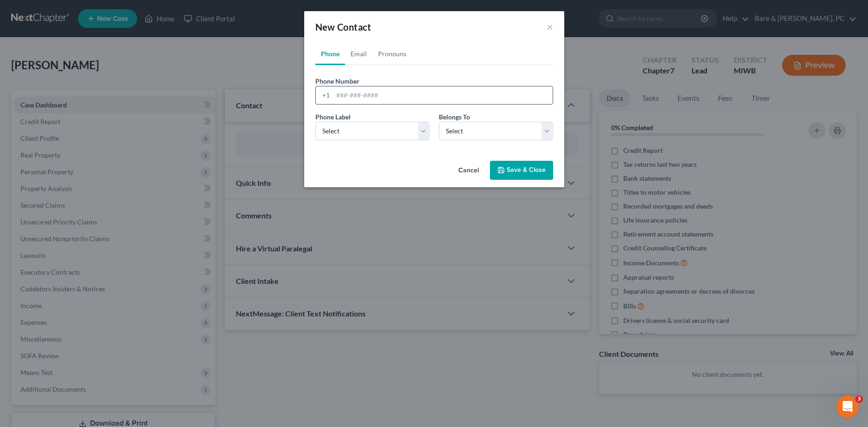 The image size is (868, 427). I want to click on span: Phone Number, so click(337, 81).